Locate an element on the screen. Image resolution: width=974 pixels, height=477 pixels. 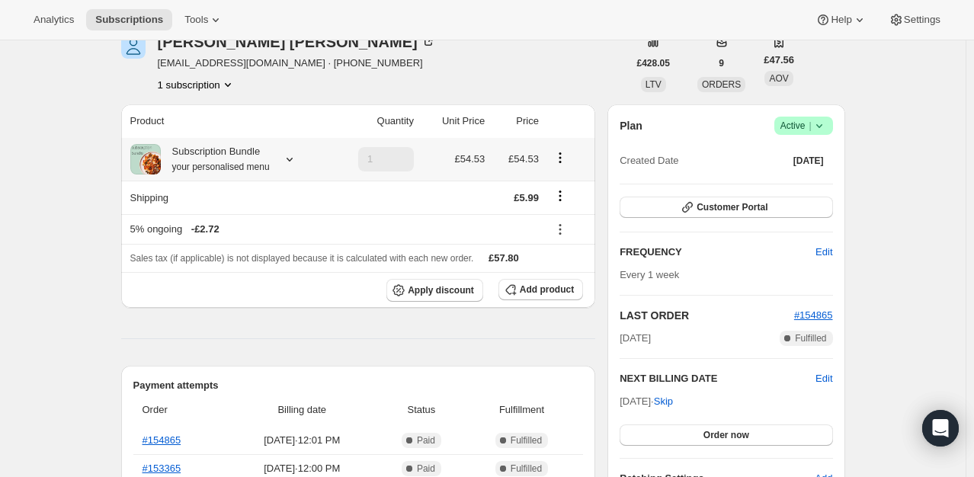
button: Help is located at coordinates (840, 20).